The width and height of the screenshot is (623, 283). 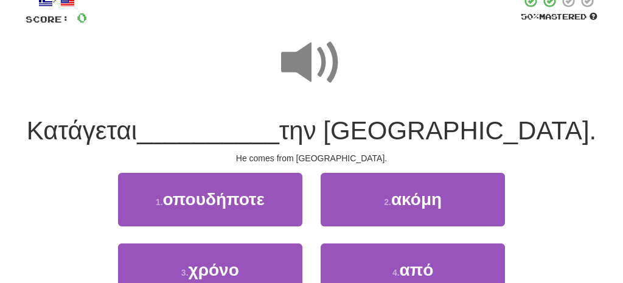 What do you see at coordinates (412, 199) in the screenshot?
I see `button: 2.ακόμη` at bounding box center [412, 199].